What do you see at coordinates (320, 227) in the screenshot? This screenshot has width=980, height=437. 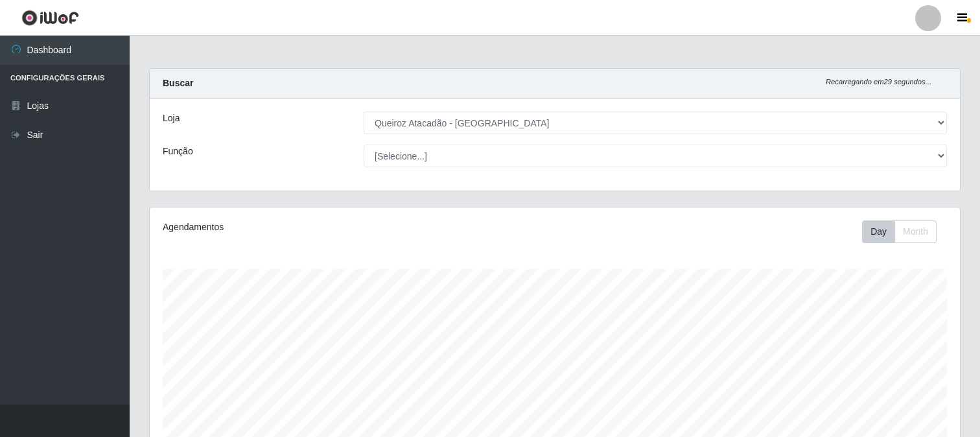 I see `div: Agendamentos` at bounding box center [320, 227].